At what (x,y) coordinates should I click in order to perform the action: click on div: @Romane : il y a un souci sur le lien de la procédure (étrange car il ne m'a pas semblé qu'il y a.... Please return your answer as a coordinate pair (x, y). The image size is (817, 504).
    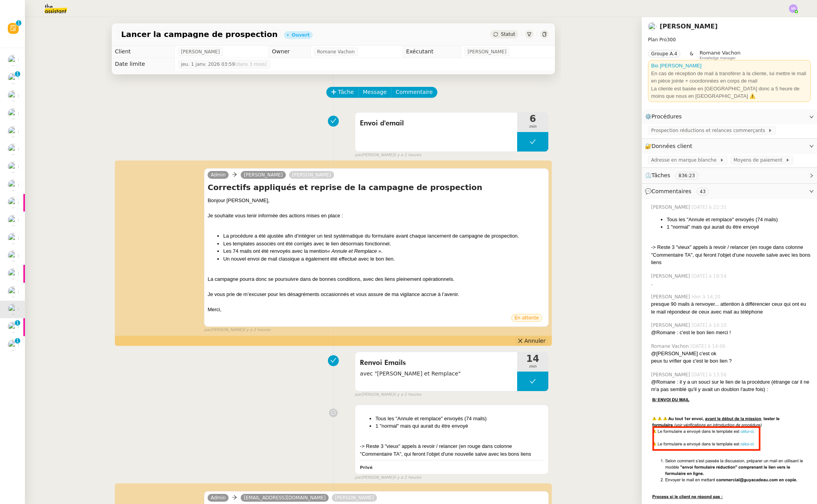
    Looking at the image, I should click on (731, 386).